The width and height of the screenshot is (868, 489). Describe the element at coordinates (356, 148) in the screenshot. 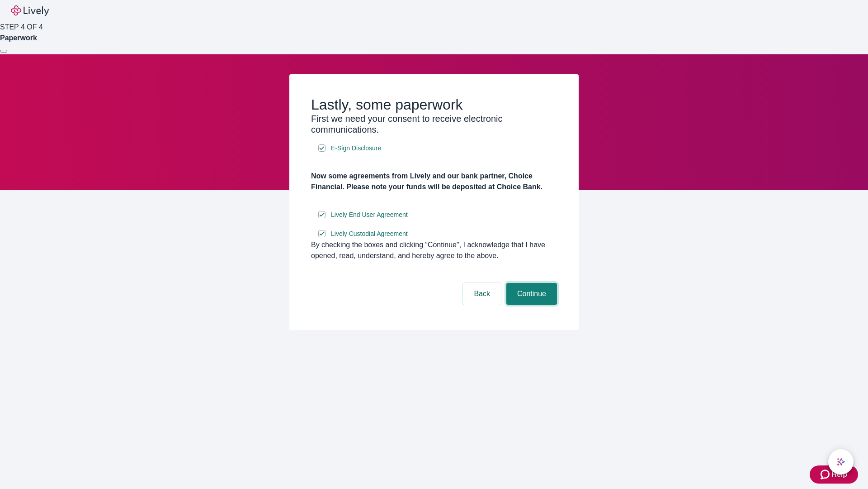

I see `span: E-Sign Disclosure` at that location.